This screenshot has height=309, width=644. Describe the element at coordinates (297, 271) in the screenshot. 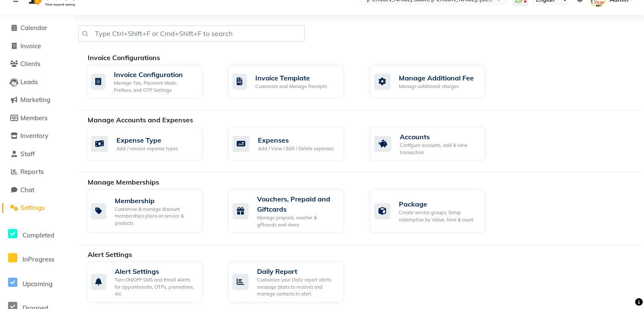

I see `div: Daily Report` at that location.